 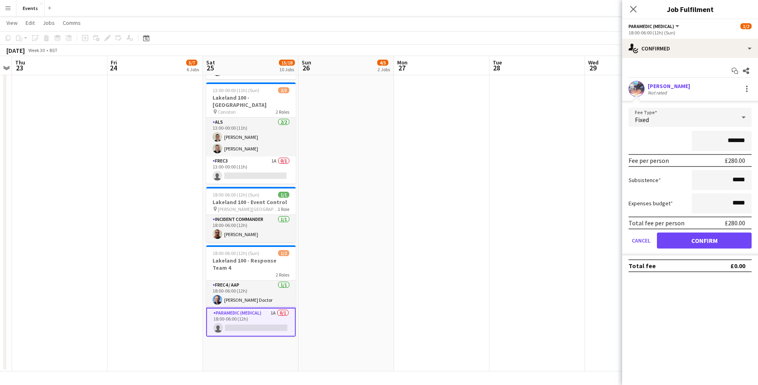 I want to click on span: 28, so click(x=497, y=68).